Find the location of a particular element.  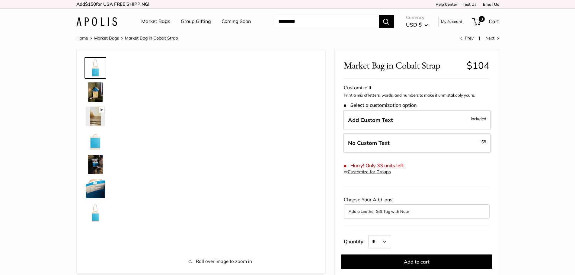

span: $150 is located at coordinates (91, 4).